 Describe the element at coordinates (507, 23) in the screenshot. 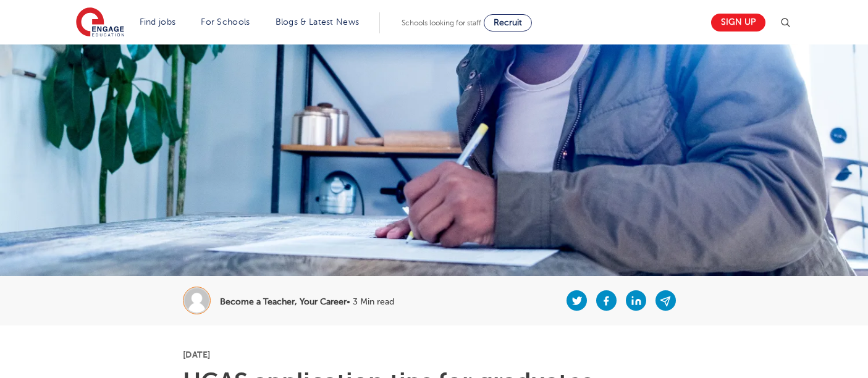

I see `a: Recruit` at that location.